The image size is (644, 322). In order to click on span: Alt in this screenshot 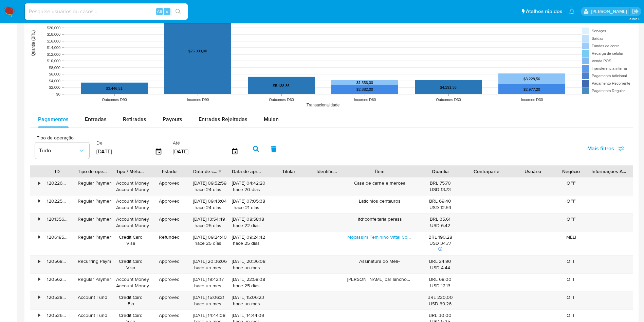, I will do `click(160, 11)`.